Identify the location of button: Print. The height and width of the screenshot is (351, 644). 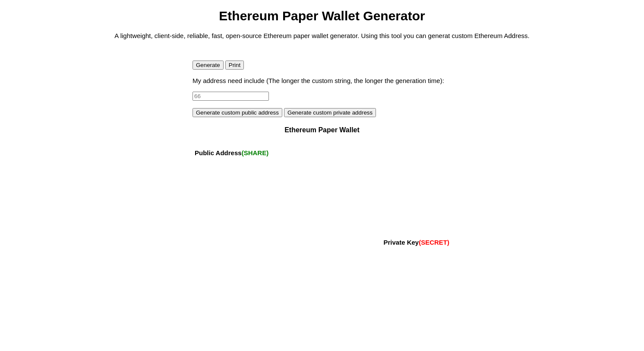
(234, 65).